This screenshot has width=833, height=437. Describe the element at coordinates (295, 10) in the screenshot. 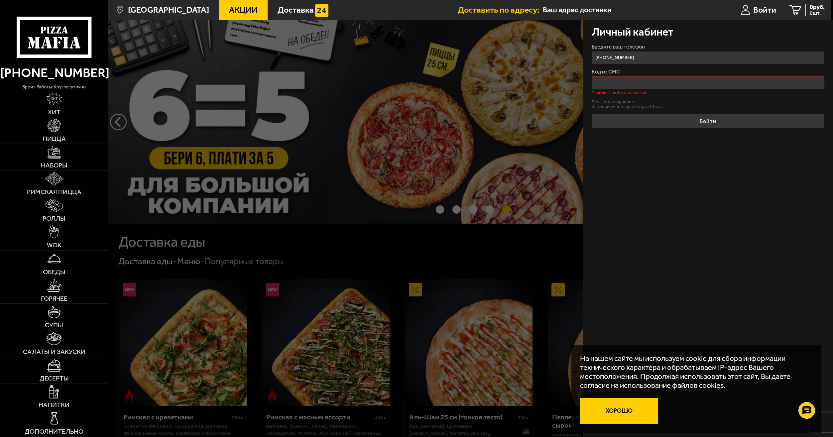

I see `span: Доставка` at that location.